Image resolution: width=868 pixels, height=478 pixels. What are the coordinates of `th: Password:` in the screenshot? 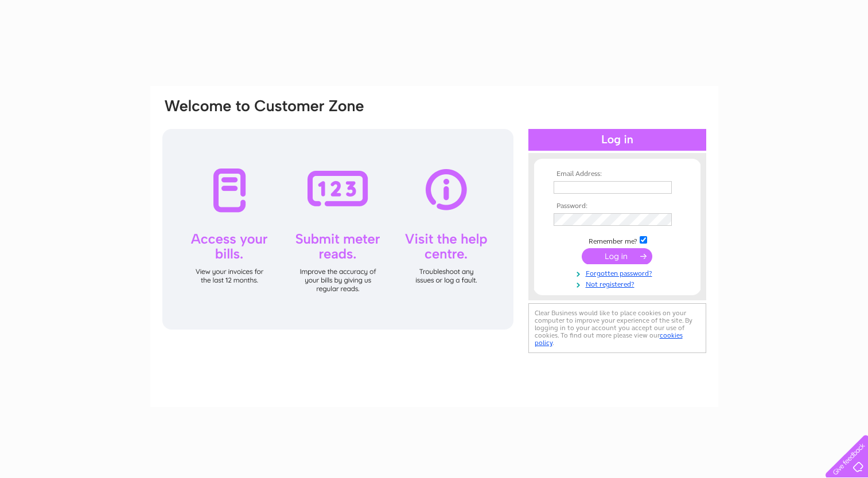 It's located at (617, 206).